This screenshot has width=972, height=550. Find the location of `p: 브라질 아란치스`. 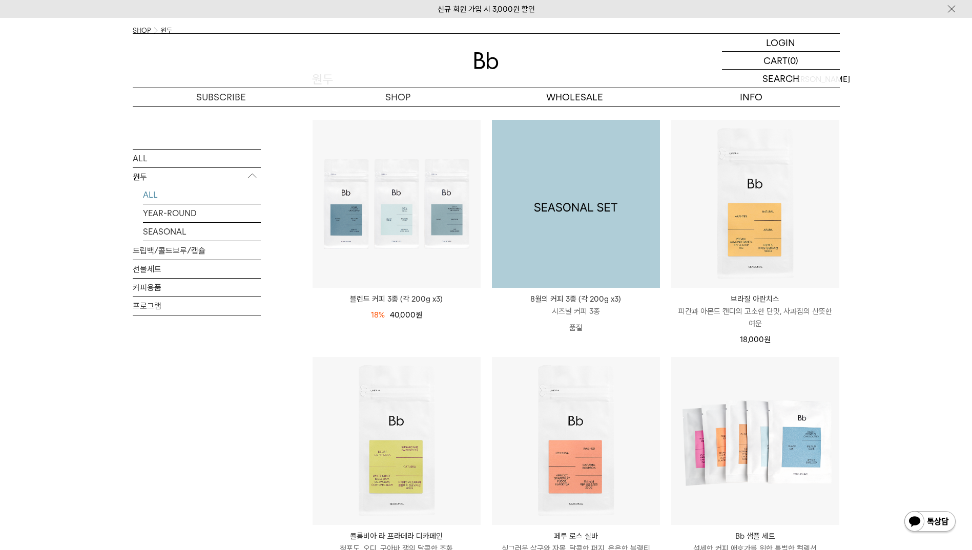

p: 브라질 아란치스 is located at coordinates (755, 299).